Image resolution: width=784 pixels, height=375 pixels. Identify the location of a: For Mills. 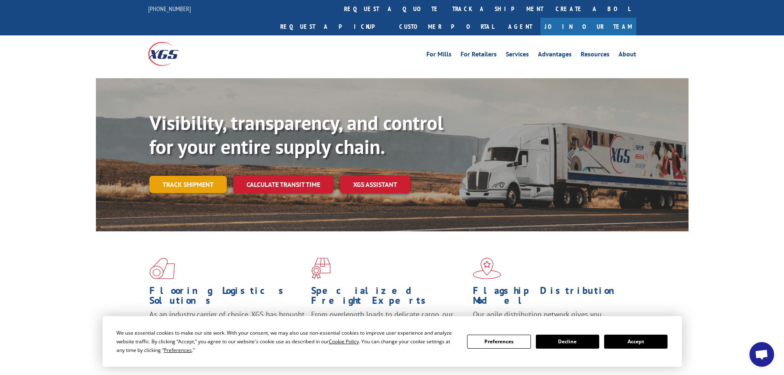
(439, 56).